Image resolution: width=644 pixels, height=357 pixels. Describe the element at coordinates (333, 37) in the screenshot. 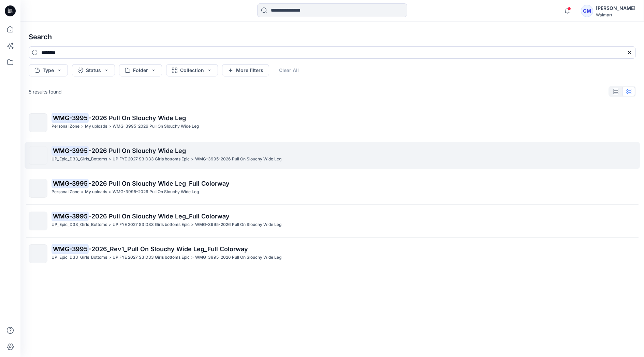

I see `h4: Search` at that location.